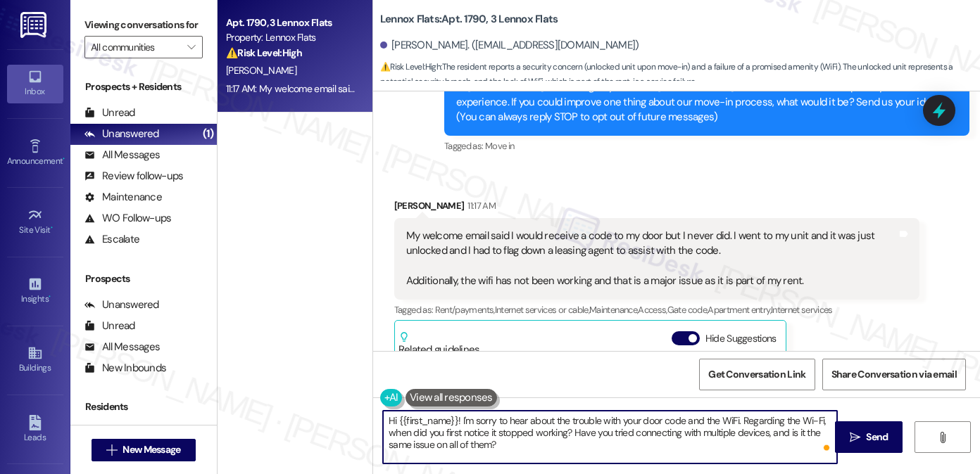 This screenshot has width=980, height=474. I want to click on span: Internet services, so click(802, 310).